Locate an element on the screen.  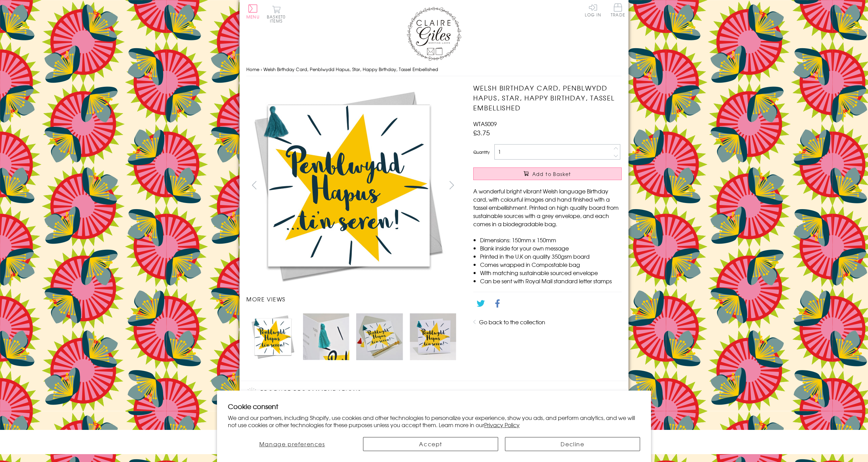
span: £3.75 is located at coordinates (482, 132).